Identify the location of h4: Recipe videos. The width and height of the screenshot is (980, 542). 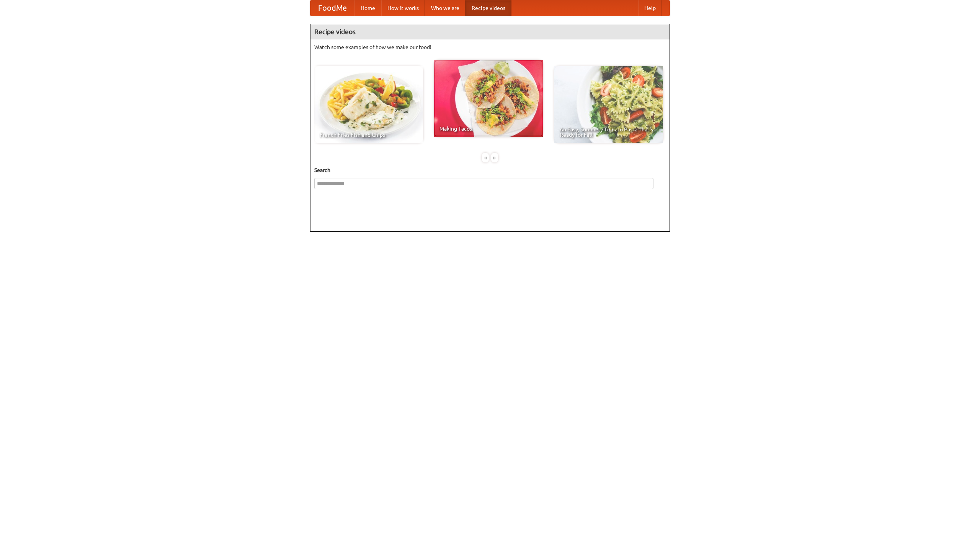
(490, 32).